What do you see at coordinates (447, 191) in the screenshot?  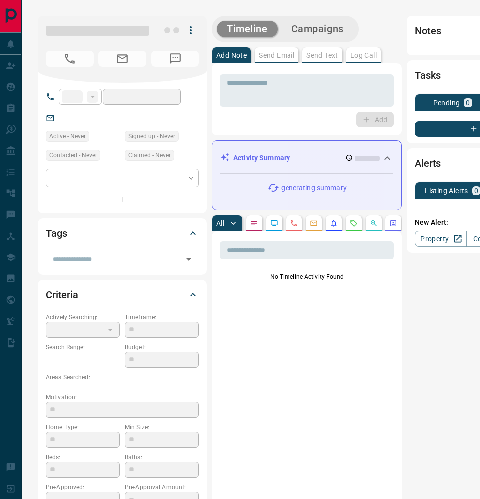 I see `p: Listing Alerts` at bounding box center [447, 191].